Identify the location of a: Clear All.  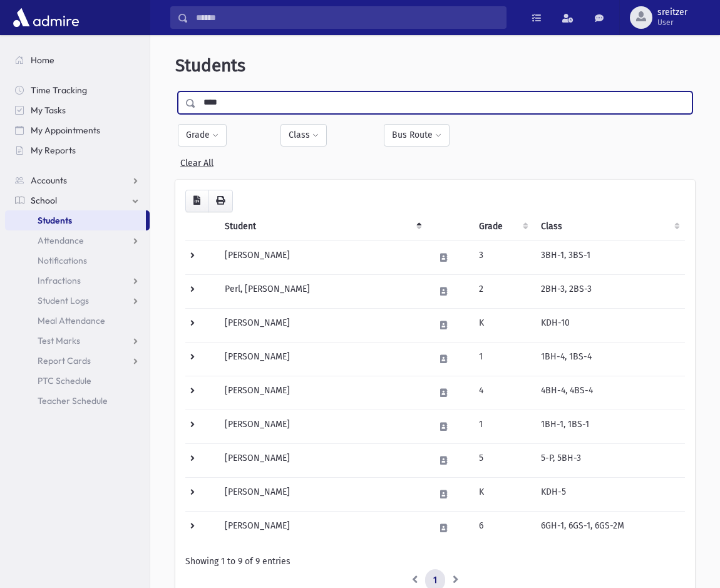
(197, 160).